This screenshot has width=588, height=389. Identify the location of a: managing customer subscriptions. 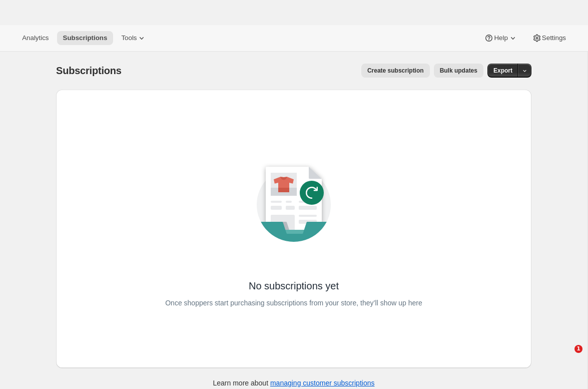
(322, 382).